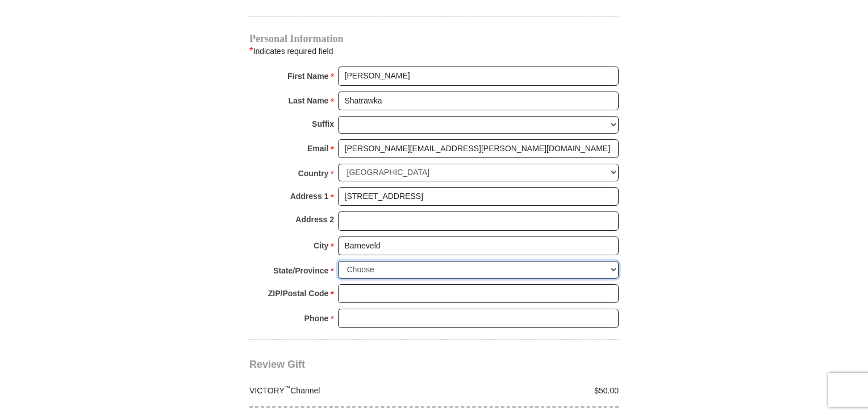 The image size is (868, 415). I want to click on div: VICTORY Channel, so click(339, 390).